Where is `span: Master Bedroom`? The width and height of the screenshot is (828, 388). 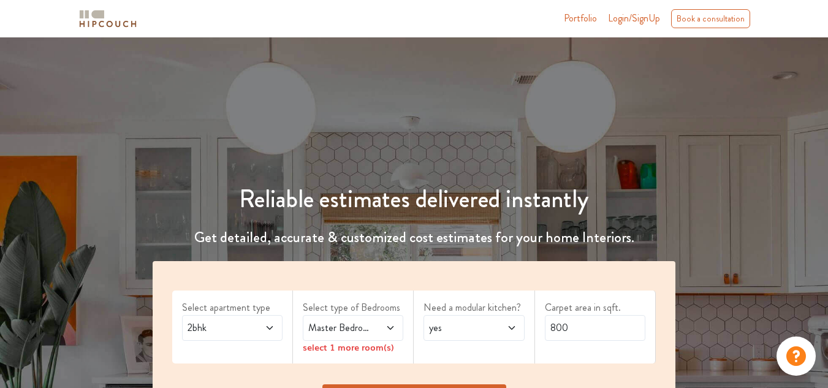 span: Master Bedroom is located at coordinates (340, 328).